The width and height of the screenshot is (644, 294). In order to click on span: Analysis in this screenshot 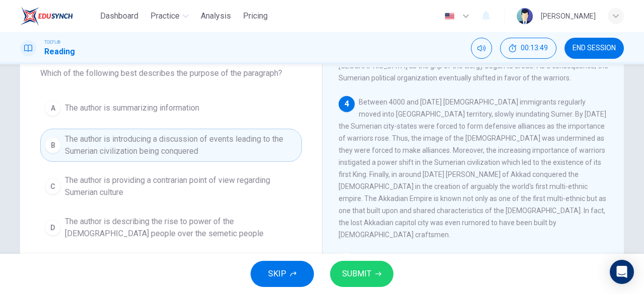, I will do `click(216, 16)`.